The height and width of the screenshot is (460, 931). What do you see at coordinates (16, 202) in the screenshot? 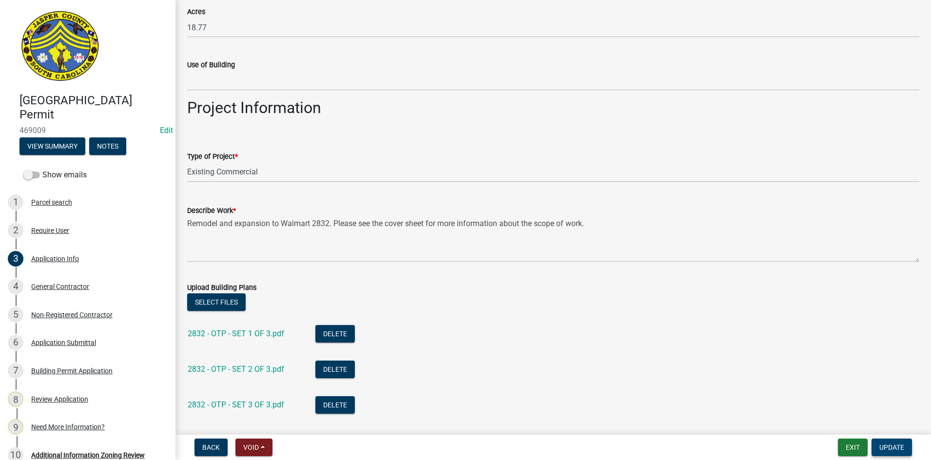
I see `div: 1` at bounding box center [16, 202].